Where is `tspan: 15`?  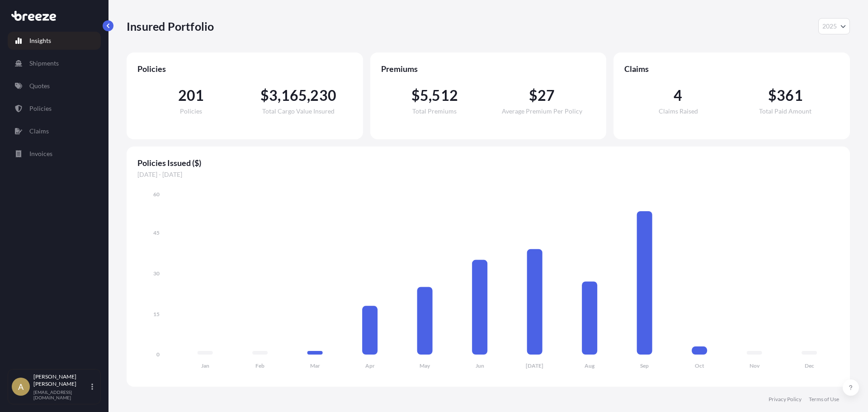
tspan: 15 is located at coordinates (156, 314).